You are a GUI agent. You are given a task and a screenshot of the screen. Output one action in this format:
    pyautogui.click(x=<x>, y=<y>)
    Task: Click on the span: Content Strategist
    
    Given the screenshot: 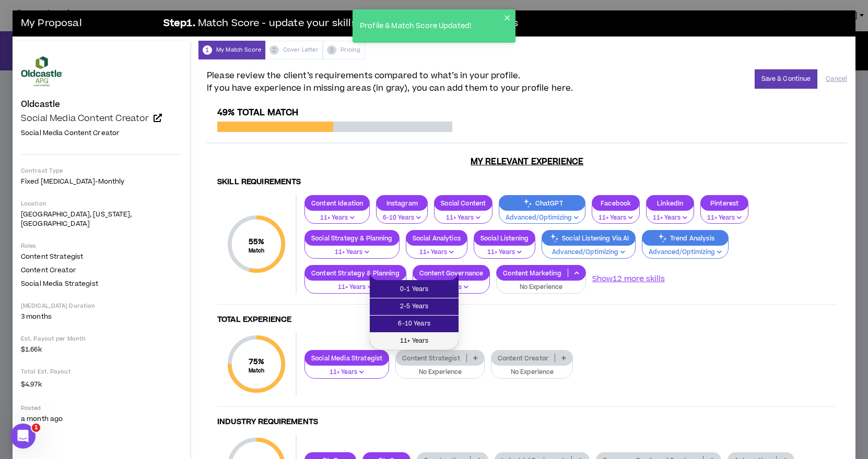 What is the action you would take?
    pyautogui.click(x=52, y=257)
    